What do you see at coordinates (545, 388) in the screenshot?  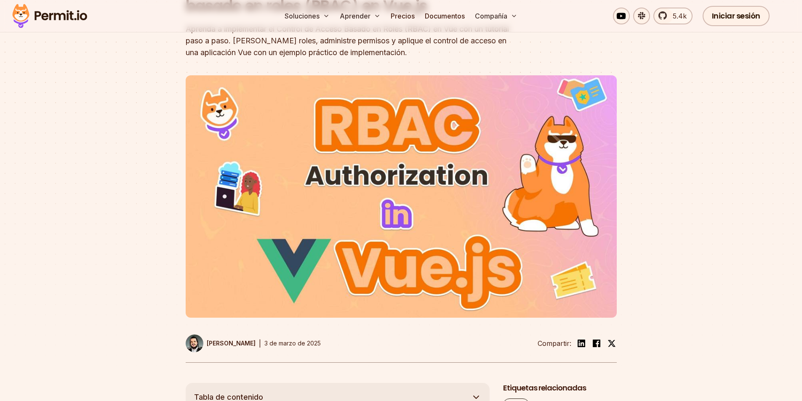 I see `font: Etiquetas relacionadas` at bounding box center [545, 388].